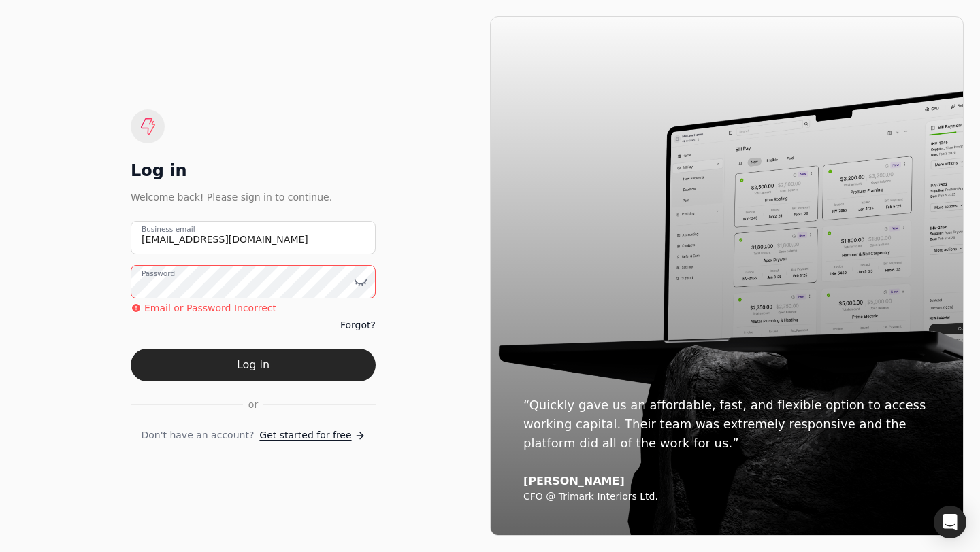 This screenshot has height=552, width=980. I want to click on label: Business email, so click(168, 230).